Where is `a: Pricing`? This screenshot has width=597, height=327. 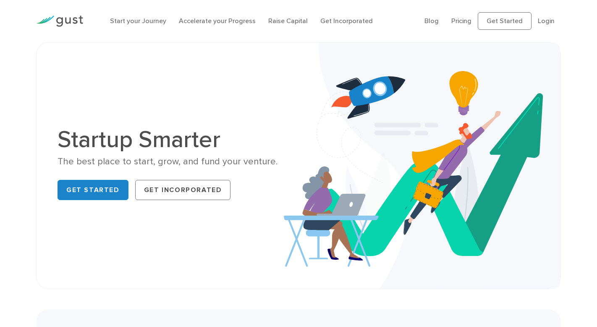 a: Pricing is located at coordinates (461, 21).